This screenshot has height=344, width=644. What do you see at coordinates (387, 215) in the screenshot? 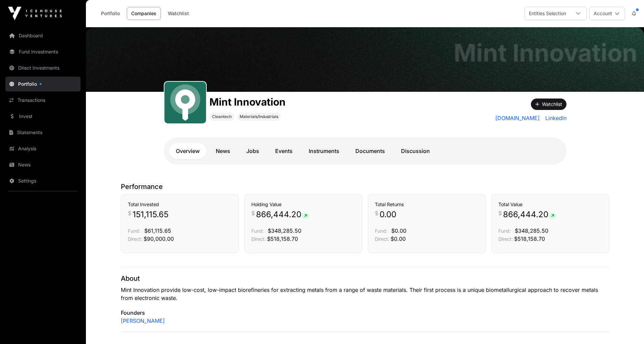
I see `span: 0.00` at bounding box center [387, 215].